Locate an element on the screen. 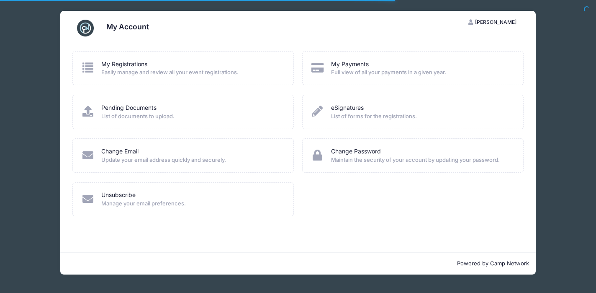 Image resolution: width=596 pixels, height=293 pixels. span: List of forms for the registrations. is located at coordinates (422, 116).